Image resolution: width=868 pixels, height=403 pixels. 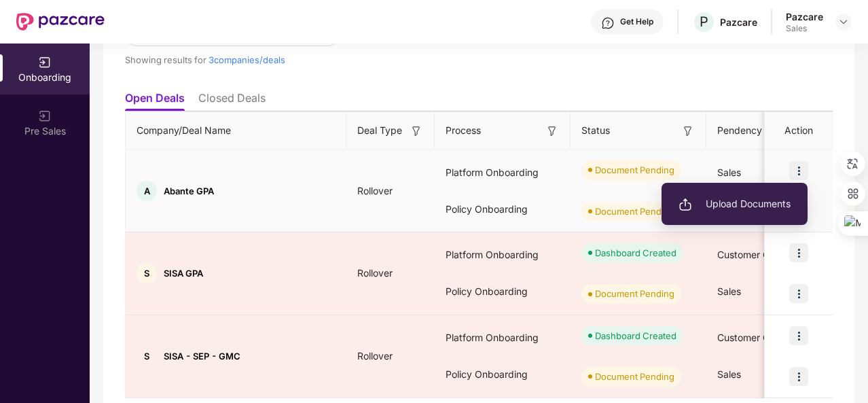 What do you see at coordinates (60, 22) in the screenshot?
I see `img: New Pazcare Logo` at bounding box center [60, 22].